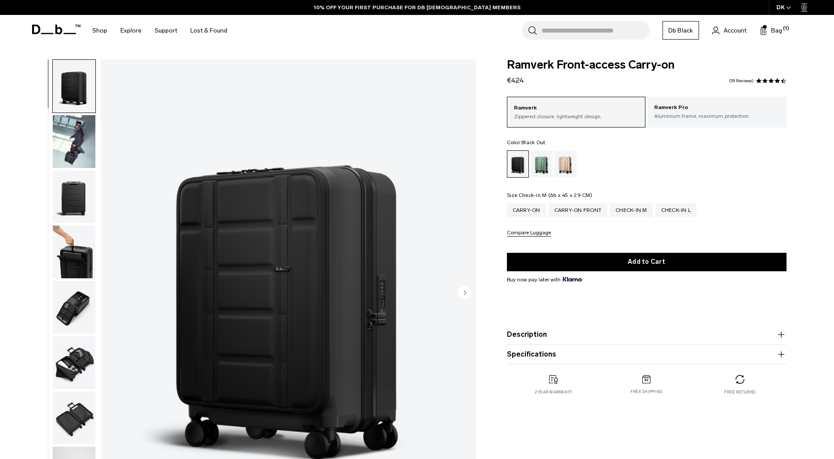  I want to click on button: Specifications, so click(647, 355).